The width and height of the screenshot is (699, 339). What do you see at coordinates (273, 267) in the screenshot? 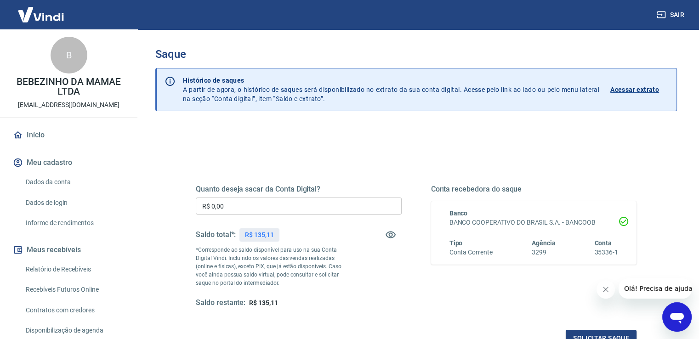
I see `p: *Corresponde ao saldo disponível para uso na sua Conta Digital Vindi. Incluindo os valores das ve...` at bounding box center [273, 267].